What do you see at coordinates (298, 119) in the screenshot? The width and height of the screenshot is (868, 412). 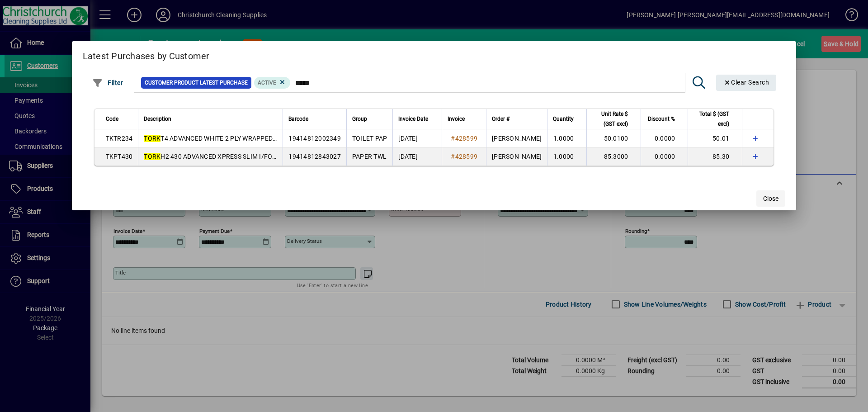 I see `span: Barcode` at bounding box center [298, 119].